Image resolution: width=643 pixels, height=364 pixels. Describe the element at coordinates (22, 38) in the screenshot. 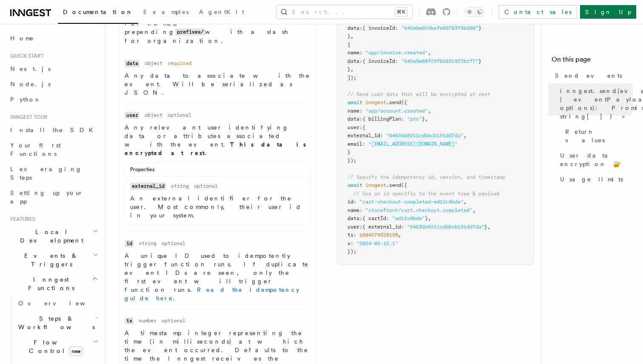

I see `span: Home` at that location.